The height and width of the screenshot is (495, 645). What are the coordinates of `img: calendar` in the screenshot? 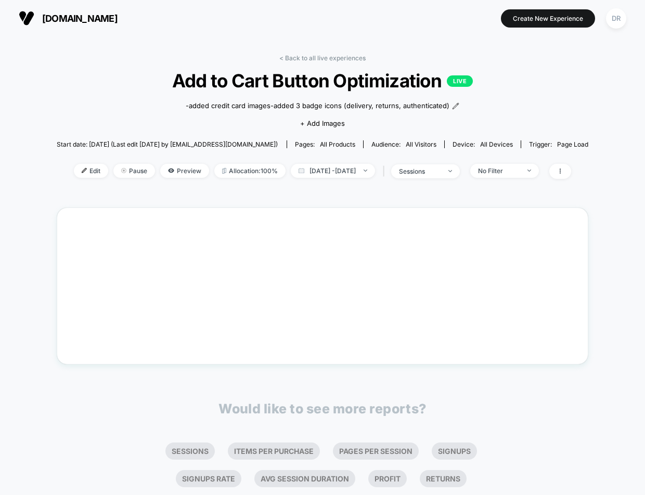 It's located at (301, 171).